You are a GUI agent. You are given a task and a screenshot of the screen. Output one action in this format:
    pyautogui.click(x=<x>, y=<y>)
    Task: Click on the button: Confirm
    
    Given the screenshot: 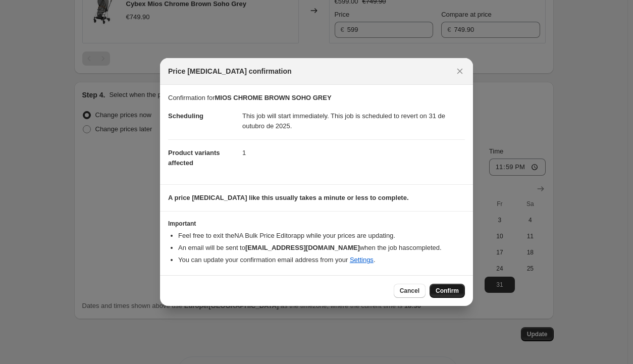 What is the action you would take?
    pyautogui.click(x=447, y=291)
    